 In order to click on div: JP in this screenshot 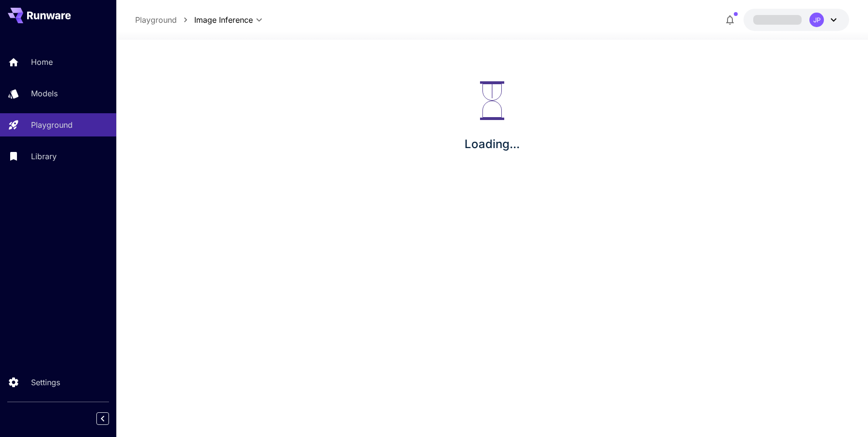, I will do `click(817, 20)`.